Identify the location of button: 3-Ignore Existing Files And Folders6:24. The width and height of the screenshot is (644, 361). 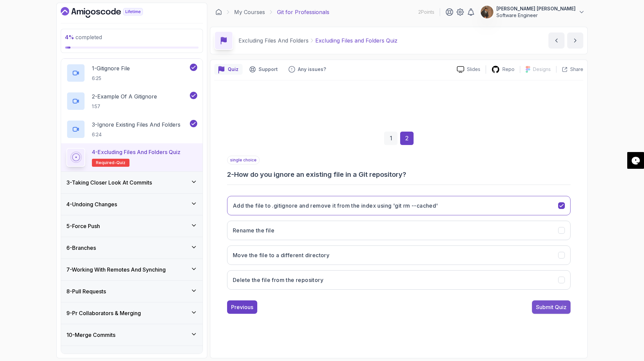
(132, 129).